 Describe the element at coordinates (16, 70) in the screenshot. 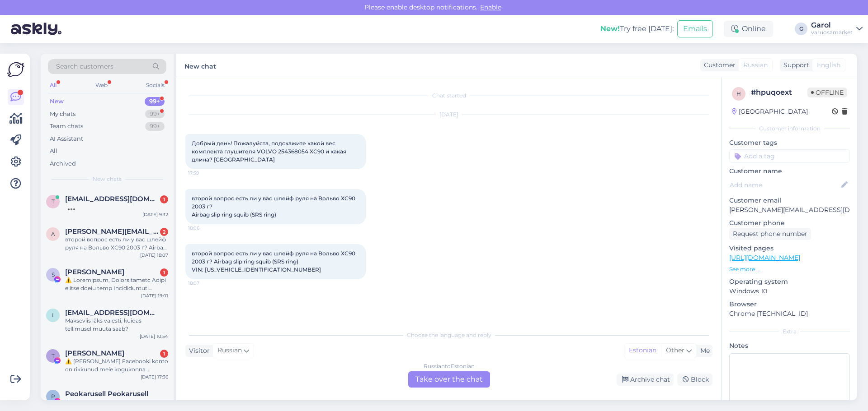

I see `img: Askly Logo` at that location.